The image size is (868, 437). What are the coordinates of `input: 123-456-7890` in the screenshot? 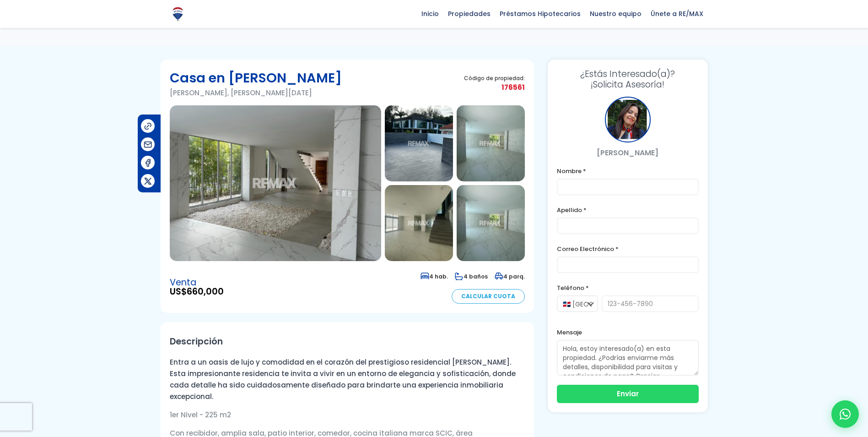 It's located at (650, 304).